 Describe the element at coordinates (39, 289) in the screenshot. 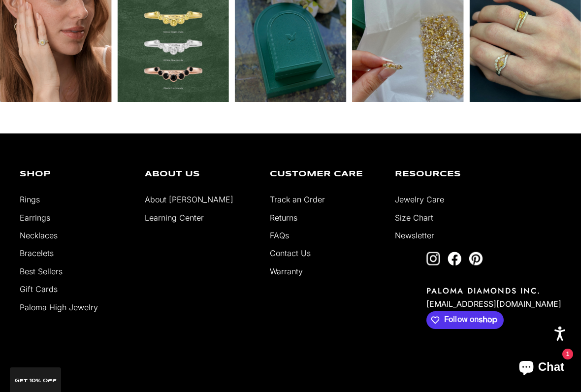

I see `a: Gift Cards` at that location.